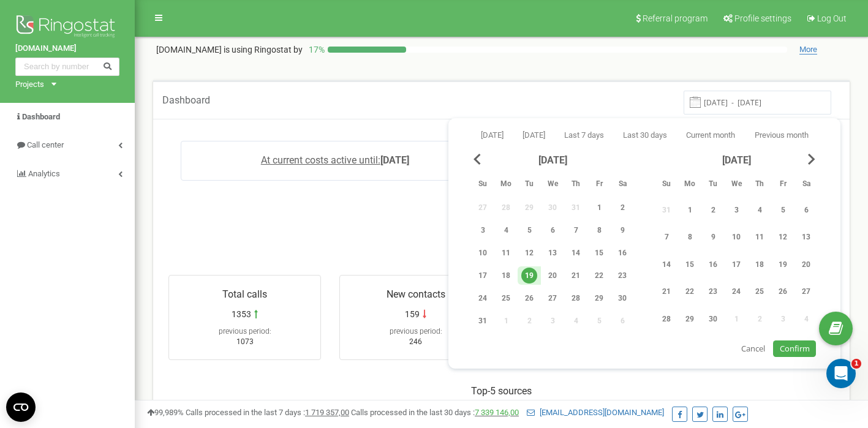 Image resolution: width=868 pixels, height=428 pixels. Describe the element at coordinates (412, 314) in the screenshot. I see `span: 159` at that location.